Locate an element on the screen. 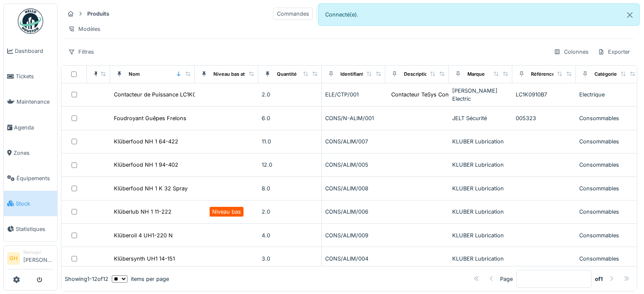  span: Dashboard is located at coordinates (35, 50).